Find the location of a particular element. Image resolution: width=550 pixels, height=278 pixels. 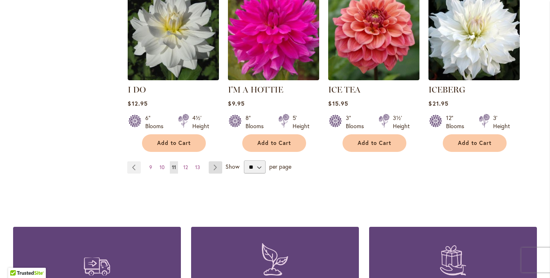

div: 3' Height is located at coordinates (502, 122).